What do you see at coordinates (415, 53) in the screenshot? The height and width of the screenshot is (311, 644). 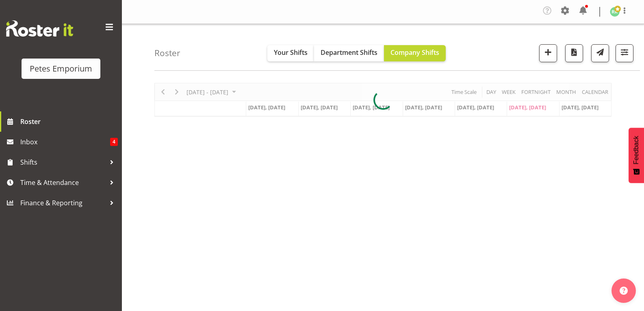 I see `span: Company Shifts` at bounding box center [415, 53].